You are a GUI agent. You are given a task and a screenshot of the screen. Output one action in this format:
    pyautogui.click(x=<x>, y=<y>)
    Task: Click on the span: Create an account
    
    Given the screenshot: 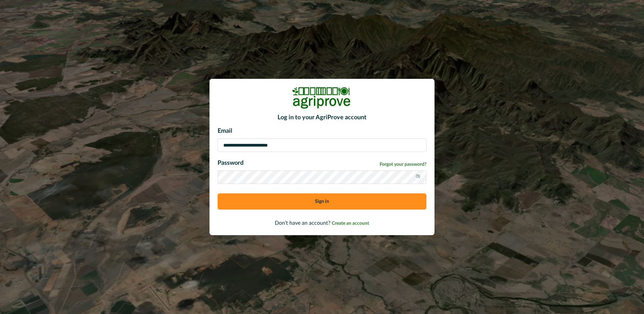 What is the action you would take?
    pyautogui.click(x=350, y=223)
    